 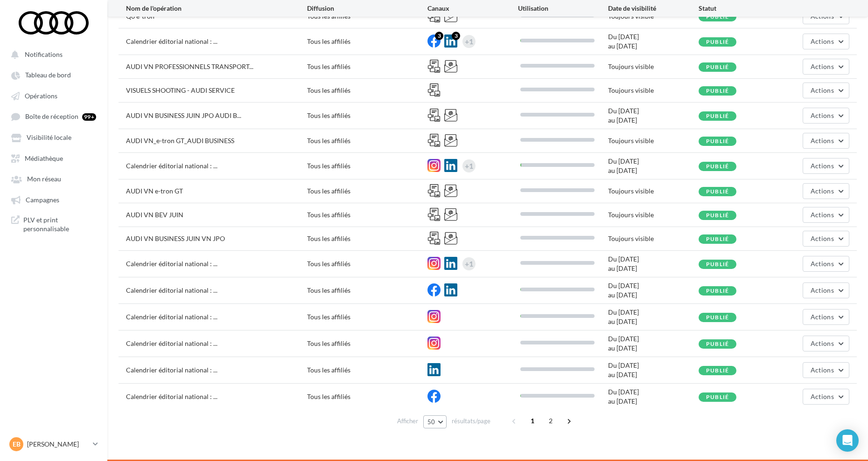 What do you see at coordinates (183, 115) in the screenshot?
I see `span: AUDI VN BUSINESS JUIN JPO AUDI B...` at bounding box center [183, 115].